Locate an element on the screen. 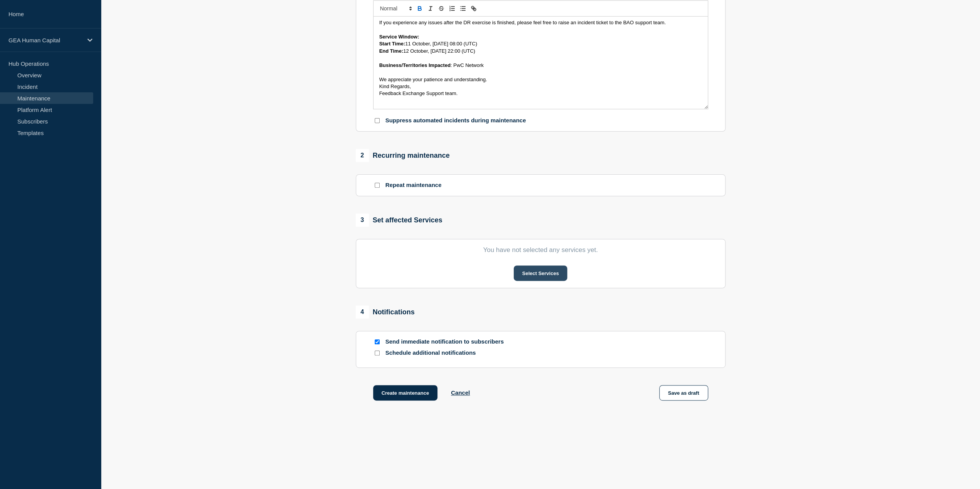 This screenshot has width=980, height=489. p: Suppress automated incidents during maintenance is located at coordinates (455, 120).